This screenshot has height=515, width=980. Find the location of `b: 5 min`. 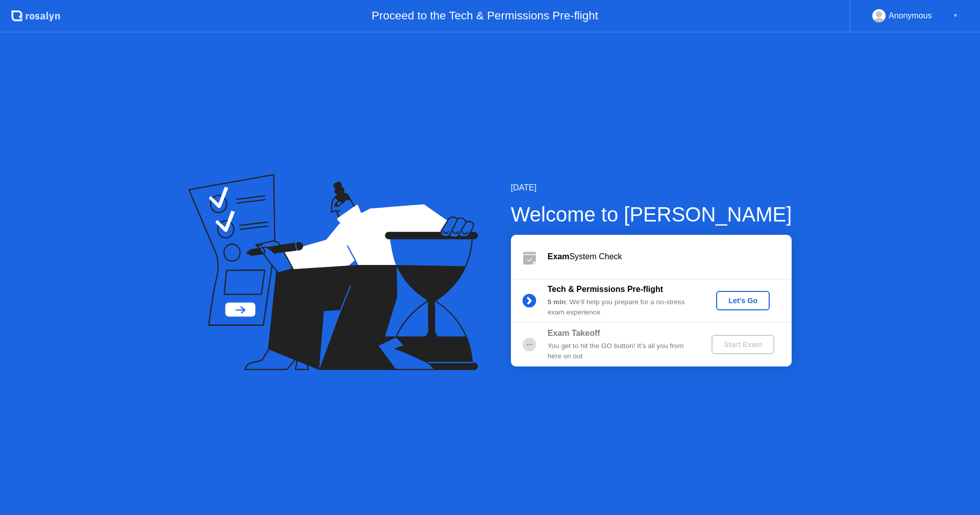

b: 5 min is located at coordinates (557, 302).